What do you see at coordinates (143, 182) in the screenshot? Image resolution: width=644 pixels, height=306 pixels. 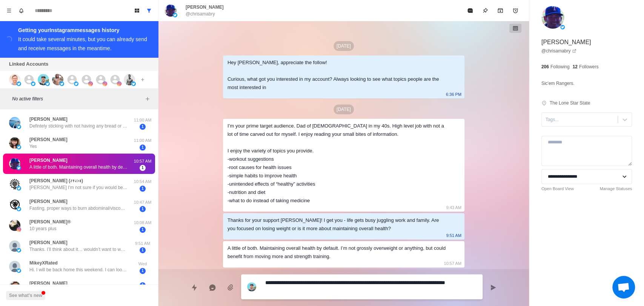 I see `p: 10:54 AM` at bounding box center [143, 182].